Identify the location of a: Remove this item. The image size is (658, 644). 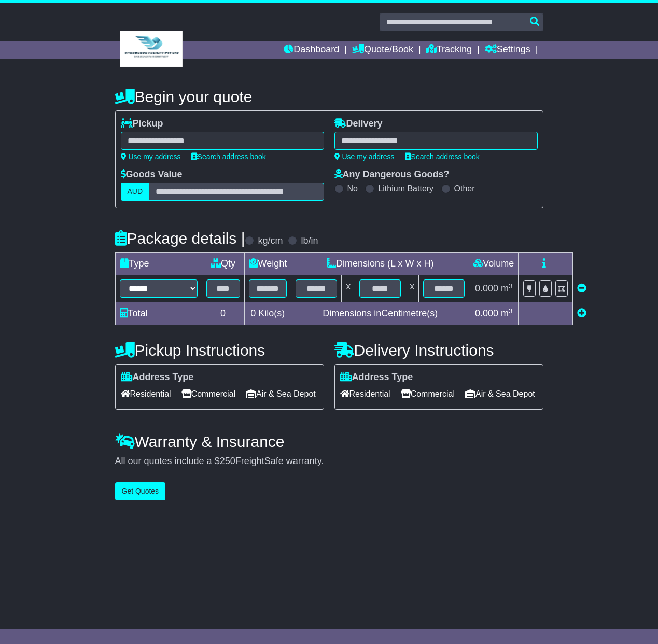
(581, 288).